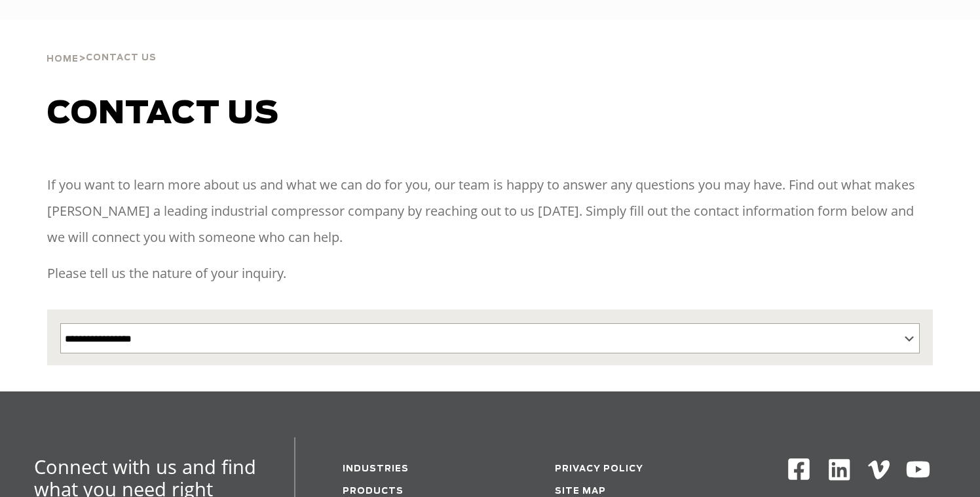 Image resolution: width=980 pixels, height=497 pixels. What do you see at coordinates (163, 114) in the screenshot?
I see `span: Contact us` at bounding box center [163, 114].